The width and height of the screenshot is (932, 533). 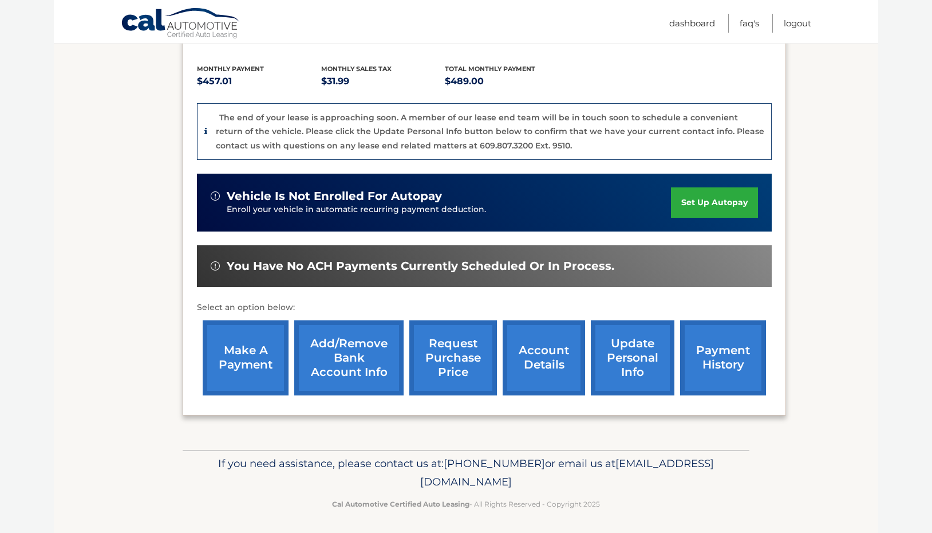 What do you see at coordinates (490, 69) in the screenshot?
I see `span: Total Monthly Payment` at bounding box center [490, 69].